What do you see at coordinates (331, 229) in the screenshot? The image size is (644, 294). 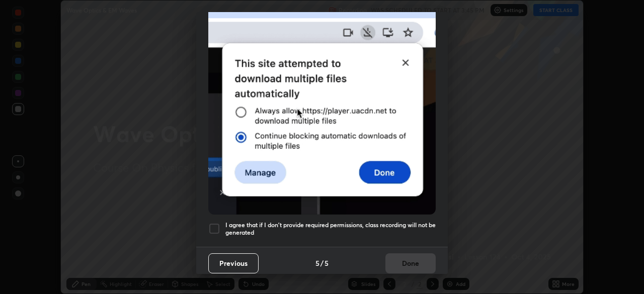 I see `h5: I agree that if I don't provide required permissions, class recording will not be generated` at bounding box center [331, 229].